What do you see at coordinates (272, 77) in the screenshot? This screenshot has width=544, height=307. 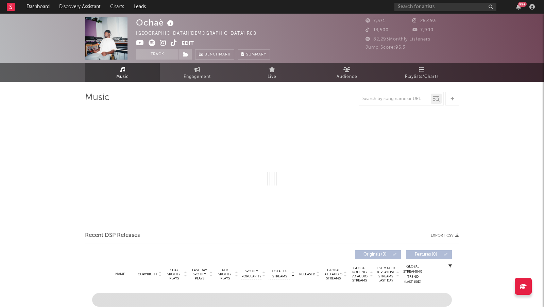 I see `span: Live` at bounding box center [272, 77].